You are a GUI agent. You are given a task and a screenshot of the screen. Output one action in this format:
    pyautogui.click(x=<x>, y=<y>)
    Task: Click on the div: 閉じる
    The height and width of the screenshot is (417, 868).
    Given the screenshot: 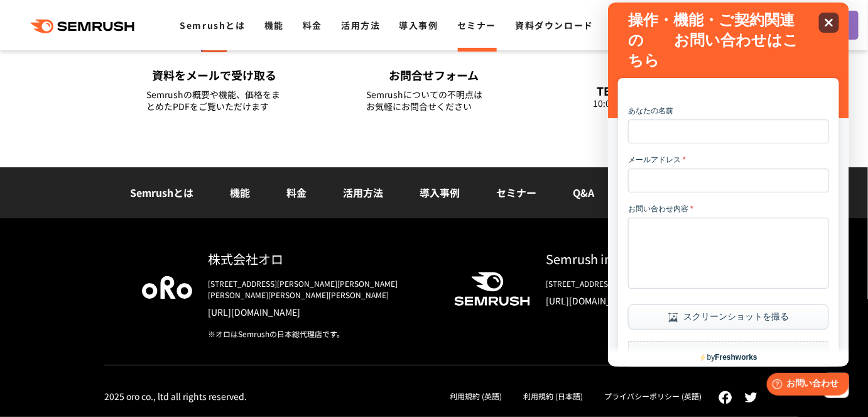 What is the action you would take?
    pyautogui.click(x=221, y=20)
    